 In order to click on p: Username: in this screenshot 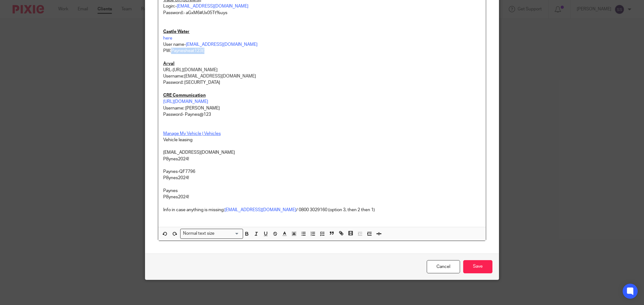, I will do `click(322, 76)`.